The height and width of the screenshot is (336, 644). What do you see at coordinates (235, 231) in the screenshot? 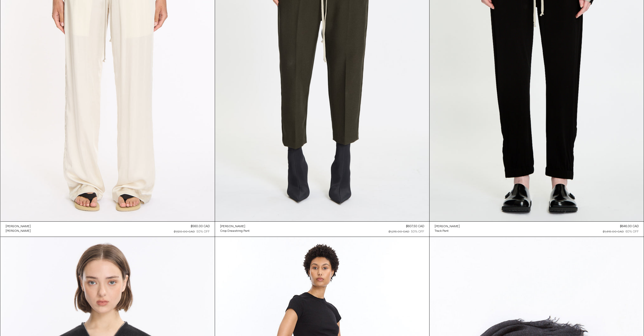
I see `a: Crop Drawstring Pant` at bounding box center [235, 231].